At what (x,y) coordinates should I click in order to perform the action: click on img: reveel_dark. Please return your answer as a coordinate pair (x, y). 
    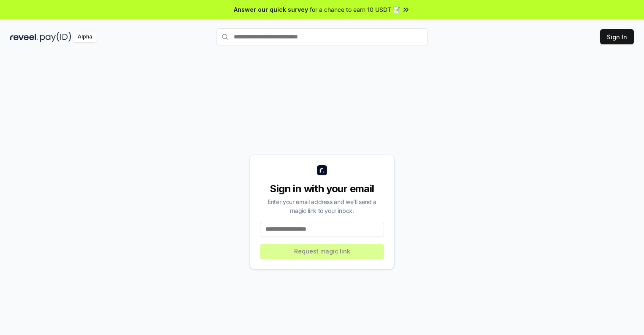
    Looking at the image, I should click on (24, 37).